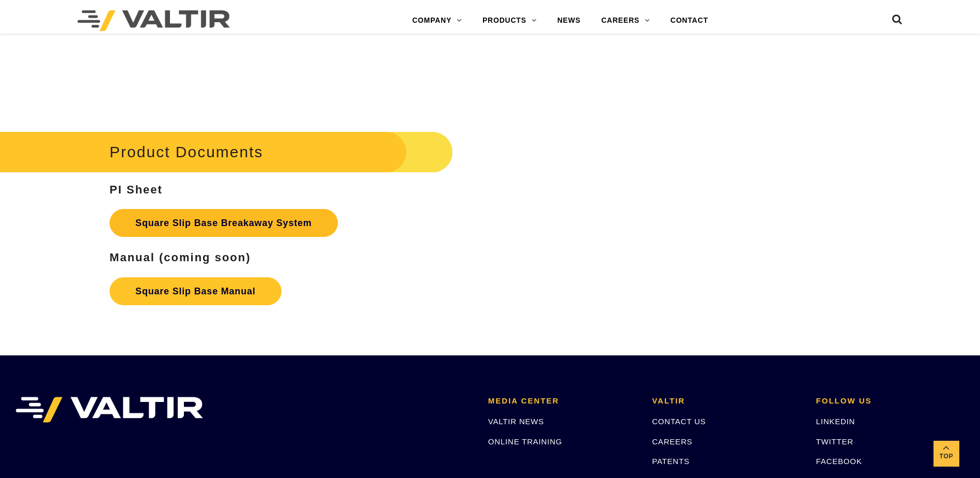 The height and width of the screenshot is (478, 980). I want to click on a: LINKEDIN, so click(836, 421).